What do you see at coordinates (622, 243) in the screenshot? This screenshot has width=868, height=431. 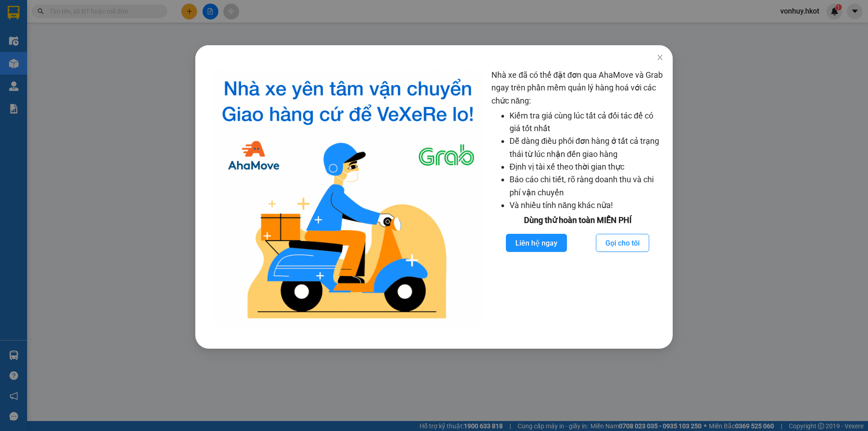 I see `button: Gọi cho tôi` at bounding box center [622, 243].